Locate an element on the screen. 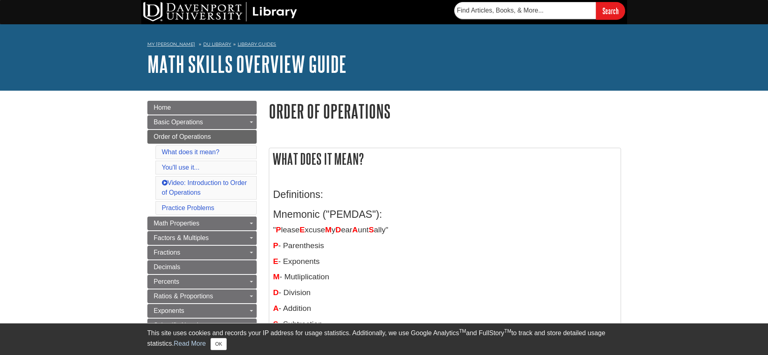 The image size is (768, 355). span: Factors & Multiples is located at coordinates (181, 238).